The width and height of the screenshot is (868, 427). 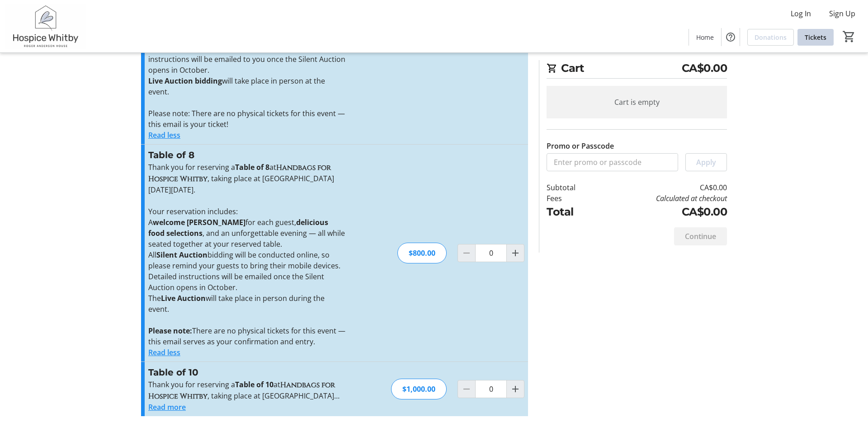 What do you see at coordinates (801, 14) in the screenshot?
I see `span: Log In` at bounding box center [801, 14].